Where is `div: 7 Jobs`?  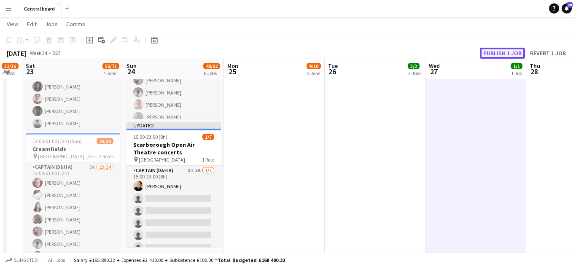
div: 7 Jobs is located at coordinates (111, 73).